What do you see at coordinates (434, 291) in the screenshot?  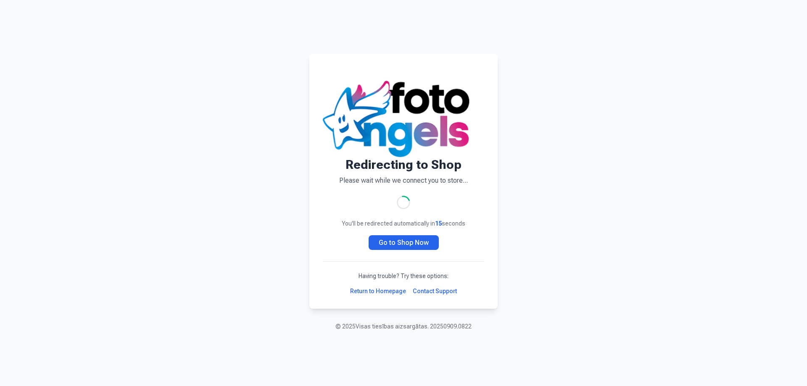 I see `a: Contact Support` at bounding box center [434, 291].